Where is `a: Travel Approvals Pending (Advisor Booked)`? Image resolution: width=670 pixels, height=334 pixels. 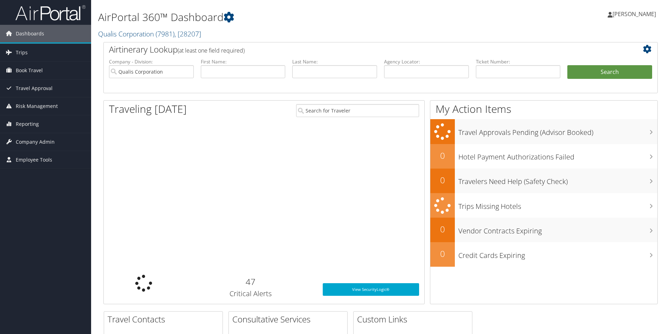 a: Travel Approvals Pending (Advisor Booked) is located at coordinates (543, 131).